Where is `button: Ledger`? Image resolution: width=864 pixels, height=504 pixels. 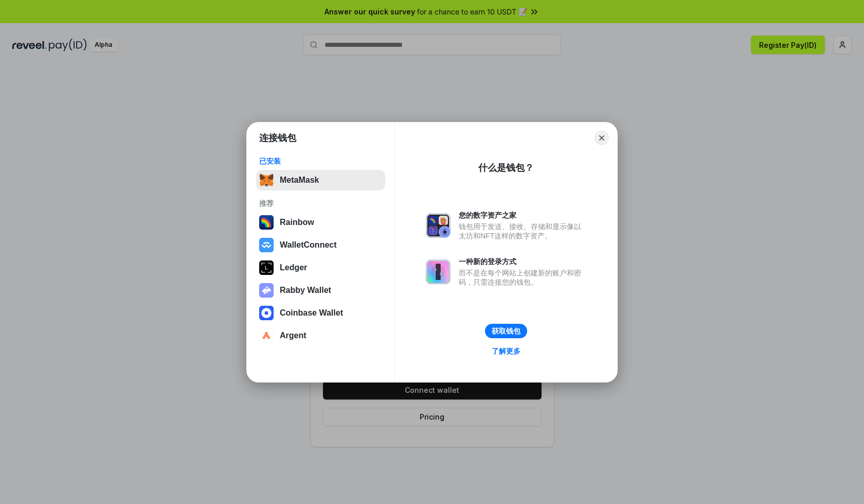 button: Ledger is located at coordinates (321, 268).